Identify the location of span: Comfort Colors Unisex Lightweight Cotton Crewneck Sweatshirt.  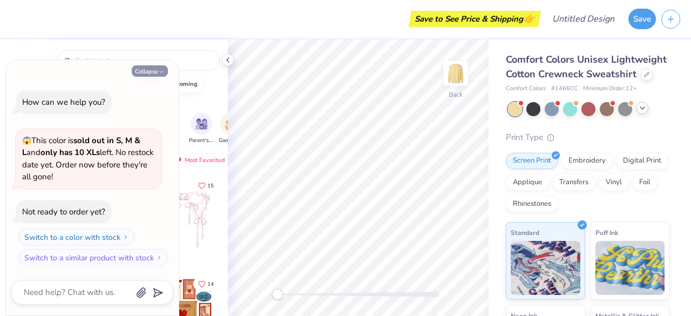
(586, 66).